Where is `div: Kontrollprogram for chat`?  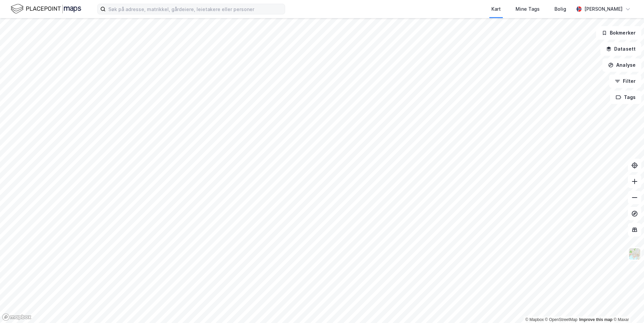
div: Kontrollprogram for chat is located at coordinates (628, 307).